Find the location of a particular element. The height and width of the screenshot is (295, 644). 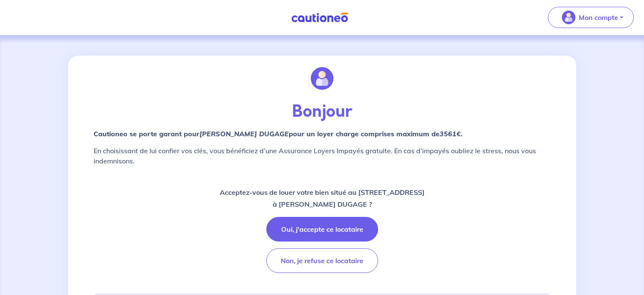

img: illu_account_valid_menu.svg is located at coordinates (569, 17).